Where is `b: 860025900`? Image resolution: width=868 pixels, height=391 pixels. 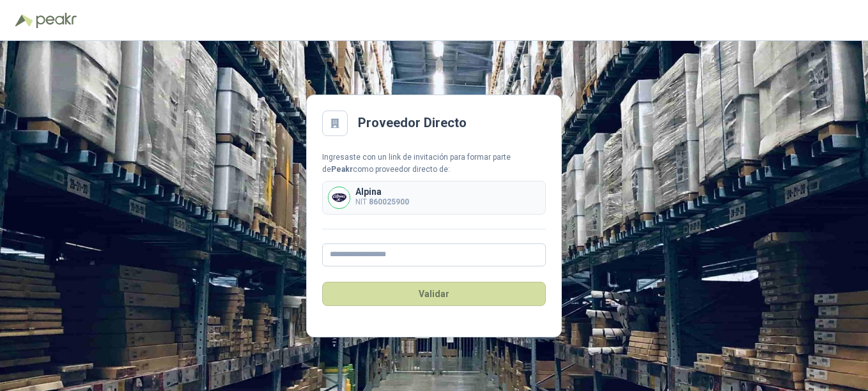 b: 860025900 is located at coordinates (388, 202).